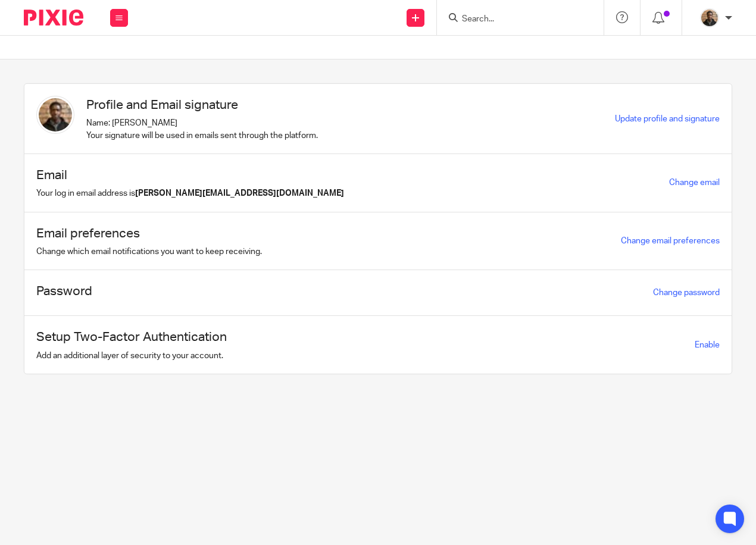  Describe the element at coordinates (131, 337) in the screenshot. I see `h1: Setup Two-Factor Authentication` at that location.